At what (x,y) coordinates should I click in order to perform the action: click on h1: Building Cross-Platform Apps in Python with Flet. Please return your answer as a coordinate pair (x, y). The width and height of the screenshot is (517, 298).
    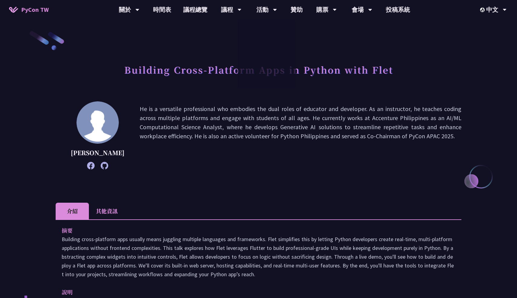
    Looking at the image, I should click on (259, 70).